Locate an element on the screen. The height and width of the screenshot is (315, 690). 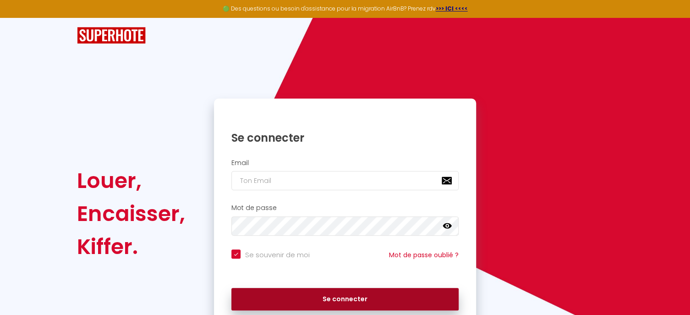
input: Ton Email is located at coordinates (345, 181).